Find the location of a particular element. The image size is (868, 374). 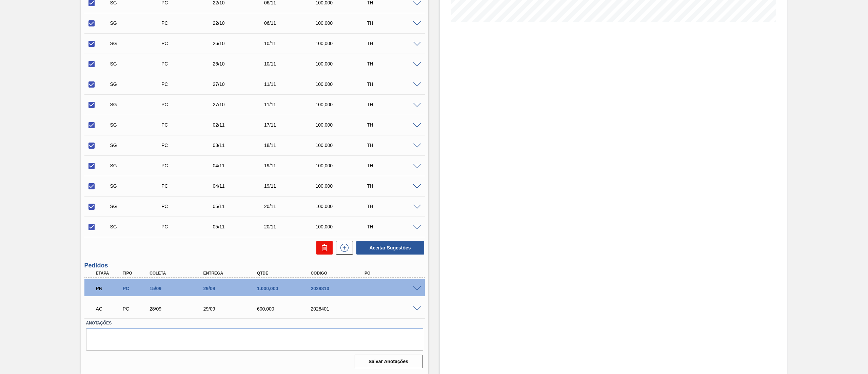

div: Entrega is located at coordinates (232, 273).